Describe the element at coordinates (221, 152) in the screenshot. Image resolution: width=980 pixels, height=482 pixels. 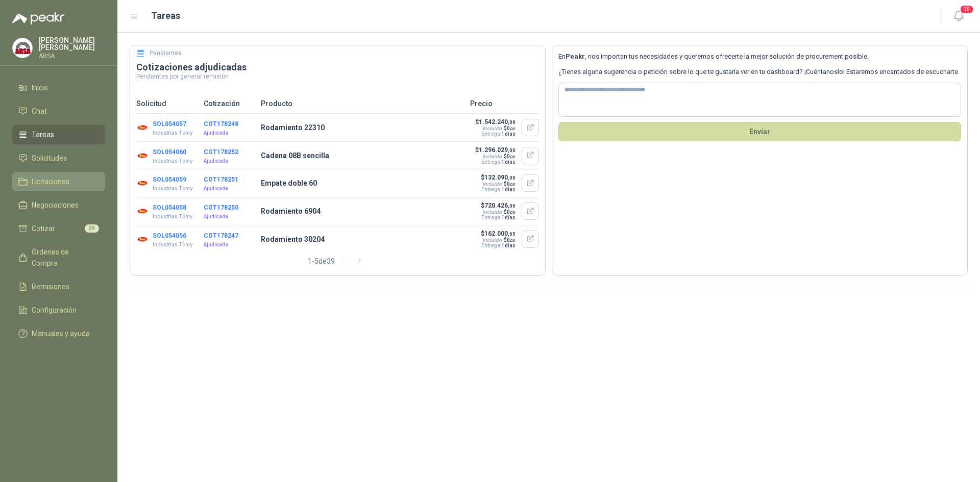
I see `button: COT178252` at that location.